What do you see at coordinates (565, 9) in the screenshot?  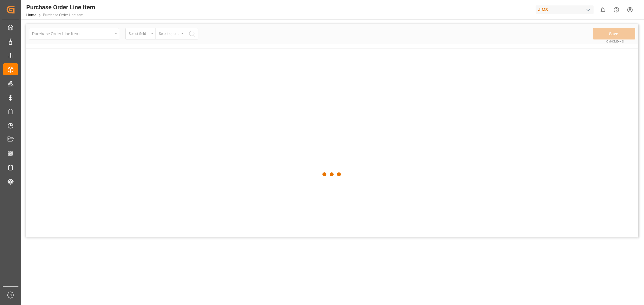 I see `div: JIMS` at bounding box center [565, 9].